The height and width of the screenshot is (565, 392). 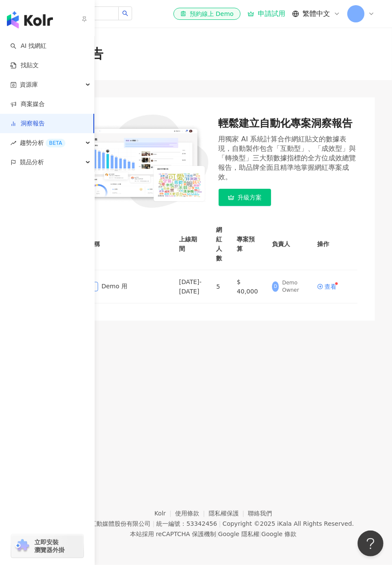 I want to click on span: search, so click(x=126, y=13).